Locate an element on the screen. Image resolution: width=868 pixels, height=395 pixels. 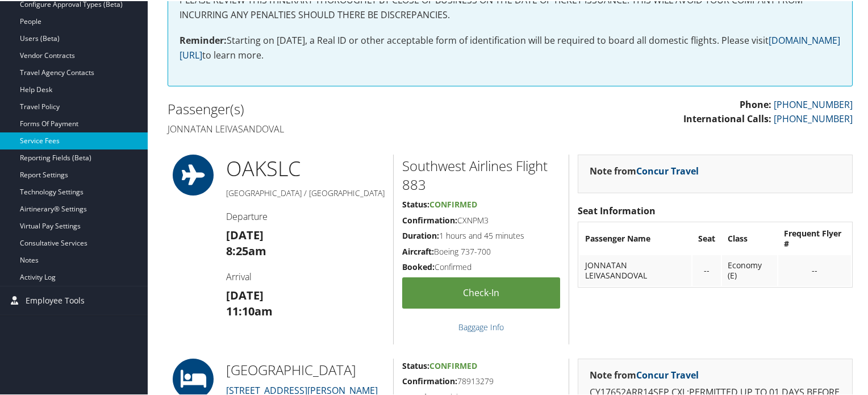
strong: 11:10am is located at coordinates (249, 310).